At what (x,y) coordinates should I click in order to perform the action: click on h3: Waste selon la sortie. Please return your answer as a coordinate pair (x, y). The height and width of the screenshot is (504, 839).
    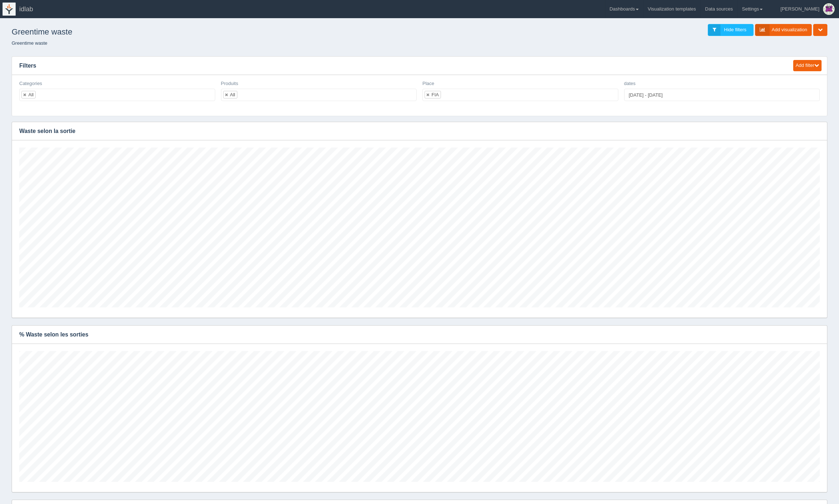
    Looking at the image, I should click on (414, 132).